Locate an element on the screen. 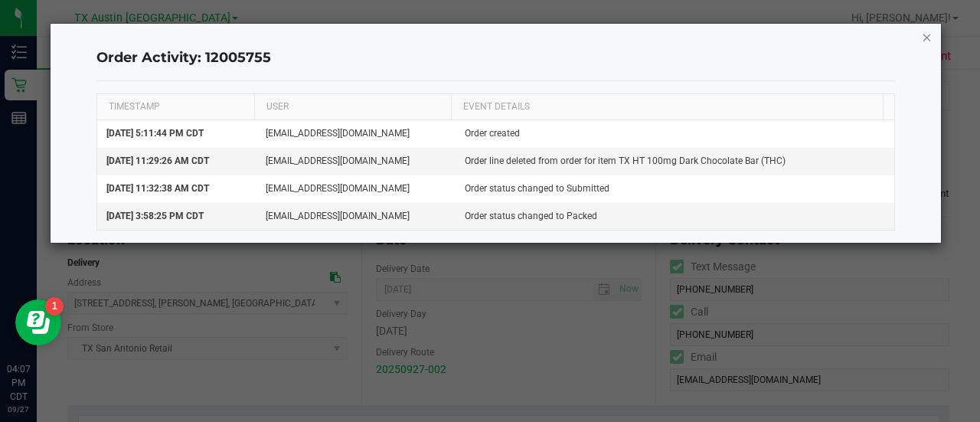  th: USER is located at coordinates (352, 108).